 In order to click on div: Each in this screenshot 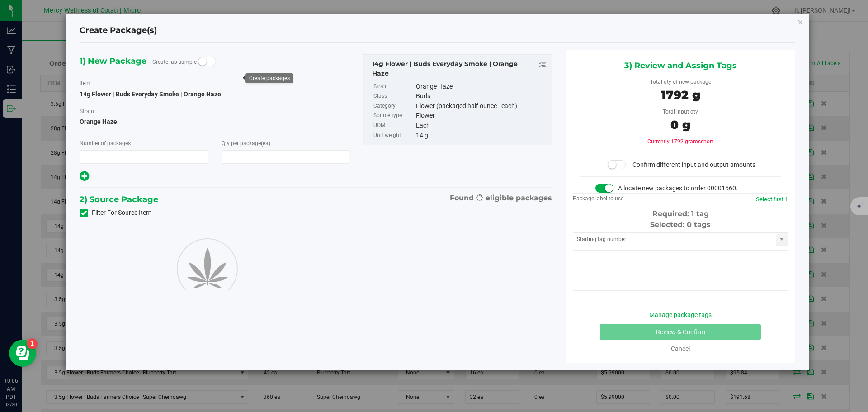, I will do `click(482, 126)`.